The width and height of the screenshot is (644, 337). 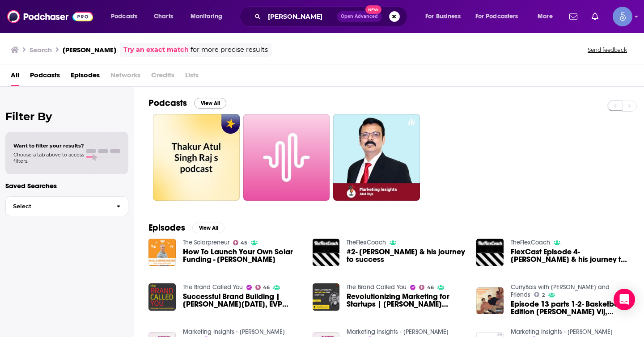 What do you see at coordinates (167, 228) in the screenshot?
I see `h2: Episodes` at bounding box center [167, 228].